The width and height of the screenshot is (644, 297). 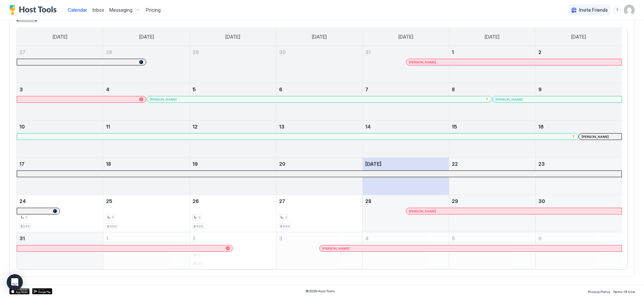 I want to click on td: August 3, 2025, so click(x=60, y=102).